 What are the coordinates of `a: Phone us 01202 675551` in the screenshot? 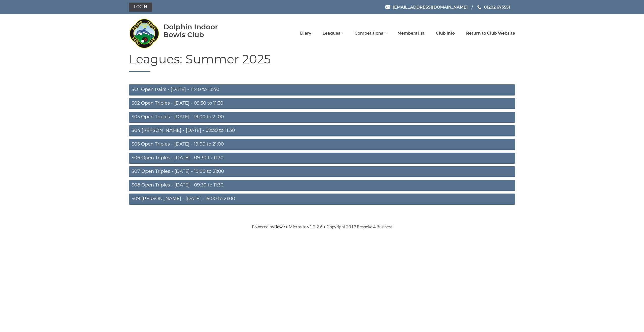 It's located at (493, 7).